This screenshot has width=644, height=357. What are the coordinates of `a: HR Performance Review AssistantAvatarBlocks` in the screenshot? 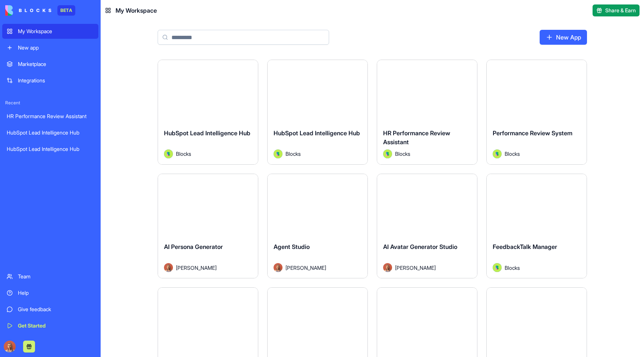 It's located at (427, 112).